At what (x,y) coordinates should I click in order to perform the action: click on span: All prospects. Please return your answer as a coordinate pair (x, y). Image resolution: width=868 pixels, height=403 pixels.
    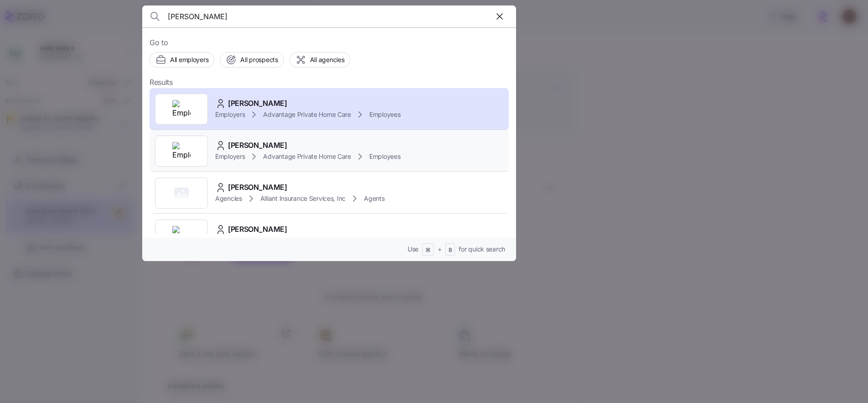
    Looking at the image, I should click on (259, 60).